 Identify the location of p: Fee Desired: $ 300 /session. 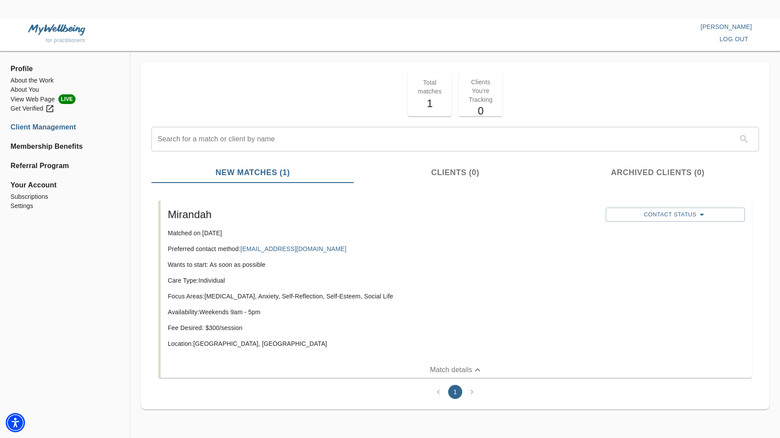
(383, 328).